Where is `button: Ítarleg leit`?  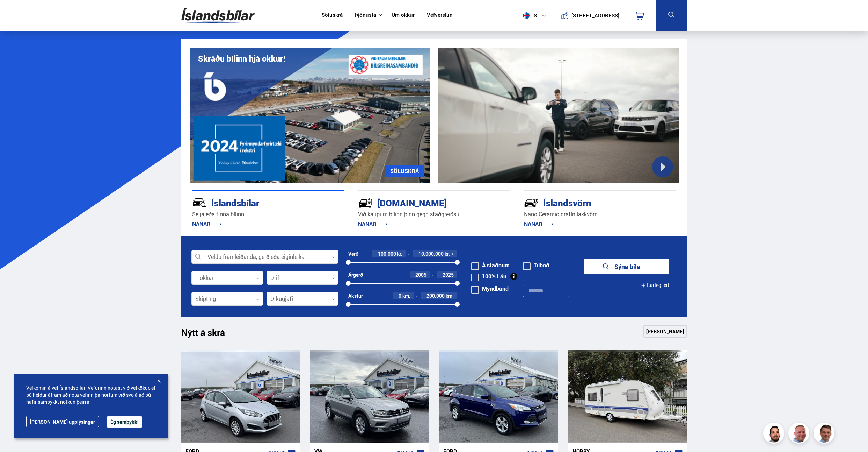 button: Ítarleg leit is located at coordinates (656, 285).